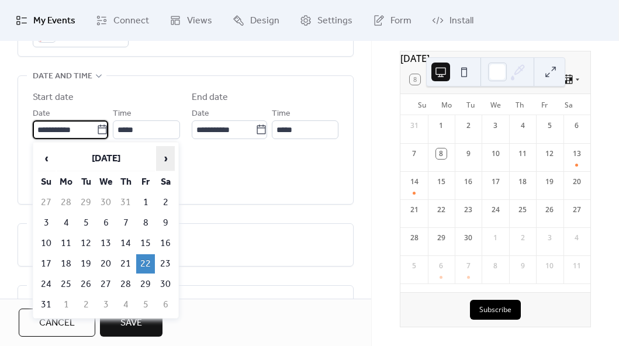 Image resolution: width=619 pixels, height=346 pixels. Describe the element at coordinates (62, 77) in the screenshot. I see `span: Date and time` at that location.